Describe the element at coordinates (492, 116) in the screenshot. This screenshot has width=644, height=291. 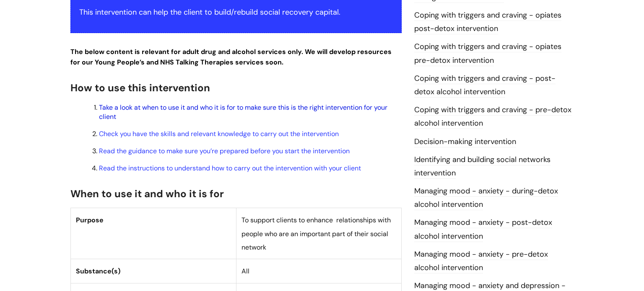
I see `a: Coping with triggers and craving - pre-detox alcohol intervention` at that location.